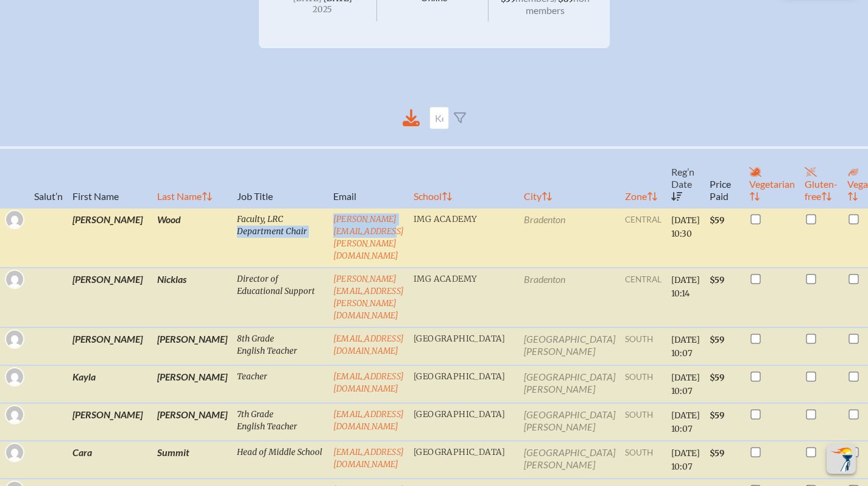  What do you see at coordinates (841, 459) in the screenshot?
I see `img: To the top` at bounding box center [841, 459].